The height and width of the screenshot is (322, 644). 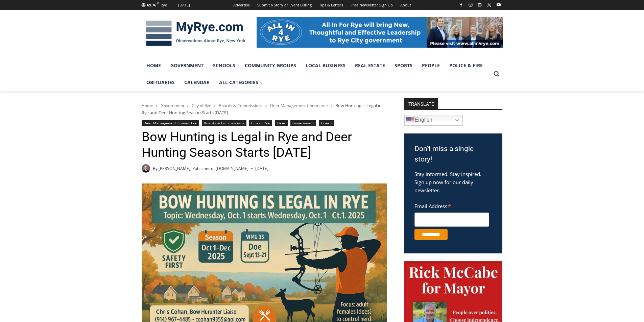 I want to click on span: Government, so click(x=172, y=105).